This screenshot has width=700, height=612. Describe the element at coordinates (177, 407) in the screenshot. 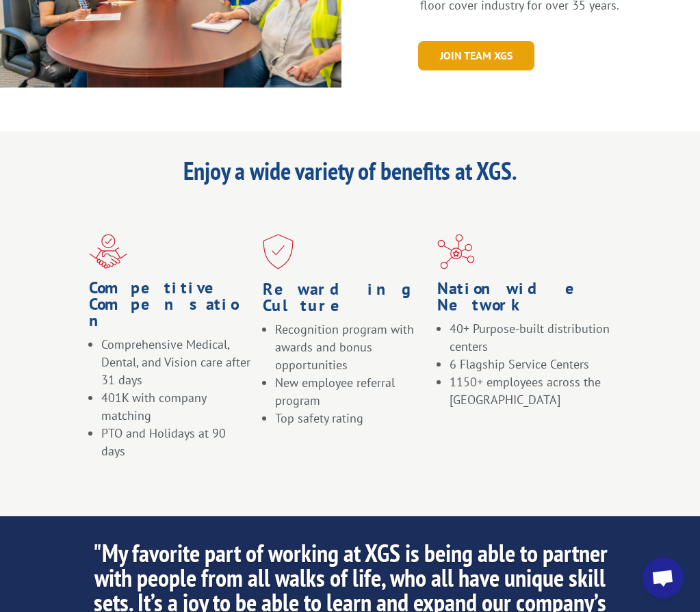

I see `li: 401K with company matching` at that location.